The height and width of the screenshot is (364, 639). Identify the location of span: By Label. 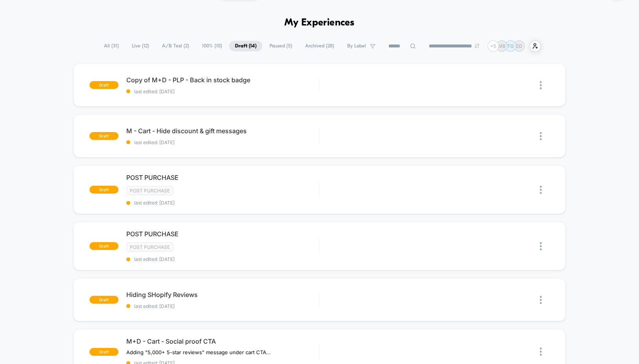
(356, 46).